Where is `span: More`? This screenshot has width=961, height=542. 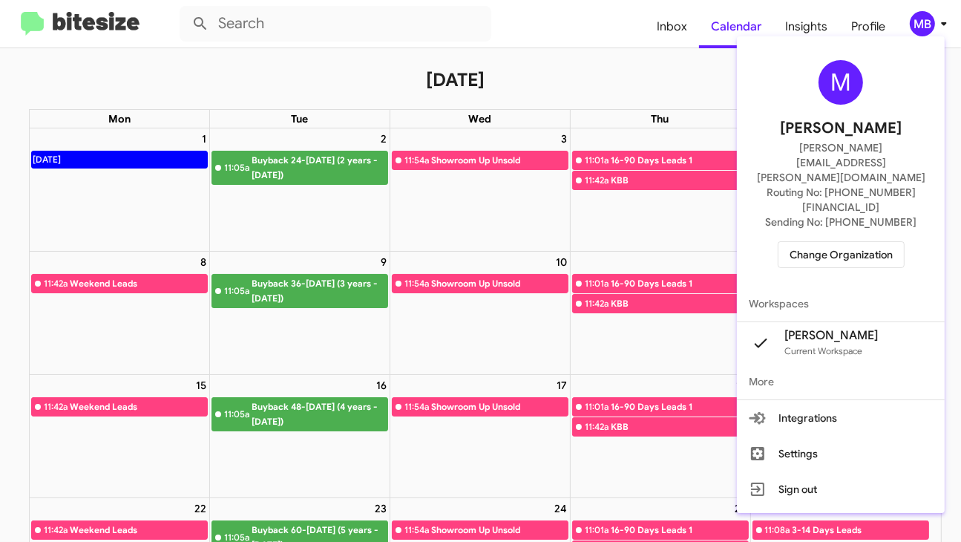
span: More is located at coordinates (841, 382).